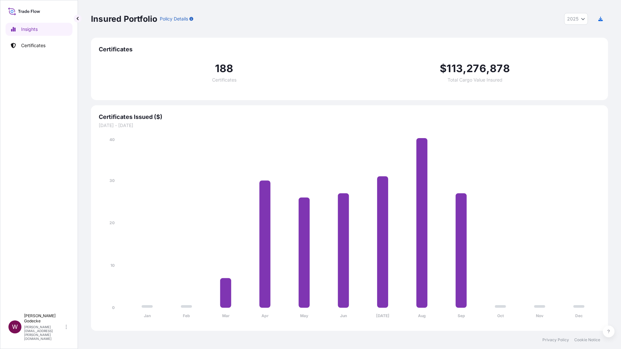 The width and height of the screenshot is (621, 349). Describe the element at coordinates (475, 80) in the screenshot. I see `span: Total Cargo Value Insured` at that location.